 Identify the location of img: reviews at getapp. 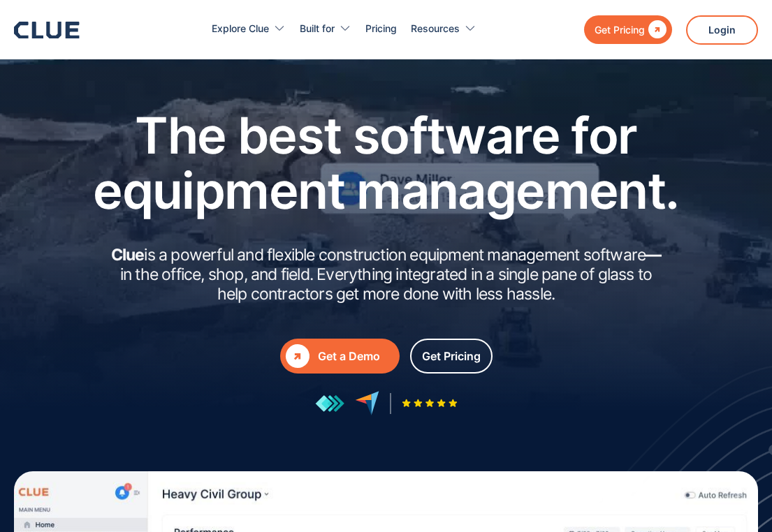
(330, 403).